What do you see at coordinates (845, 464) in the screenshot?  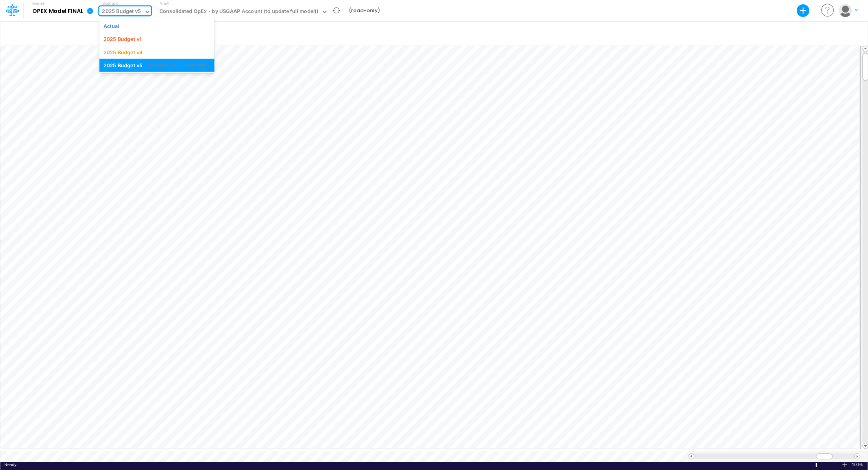 I see `div: Zoom In` at bounding box center [845, 464].